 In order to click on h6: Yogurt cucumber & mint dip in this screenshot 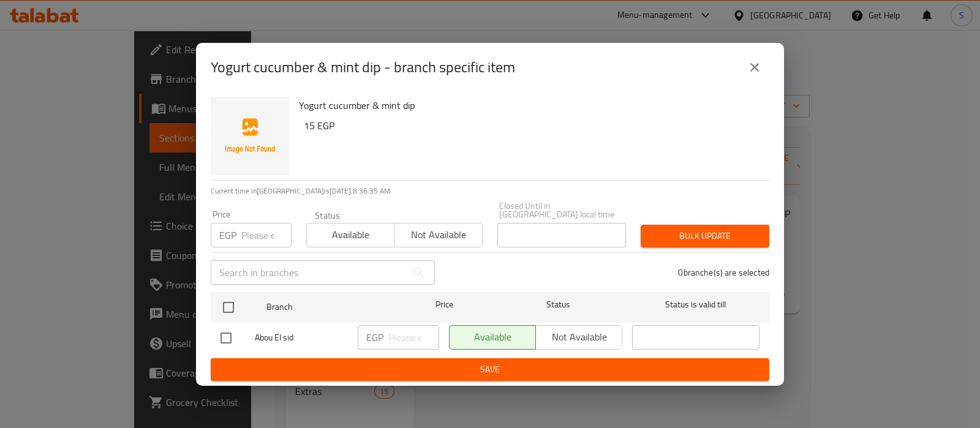, I will do `click(529, 106)`.